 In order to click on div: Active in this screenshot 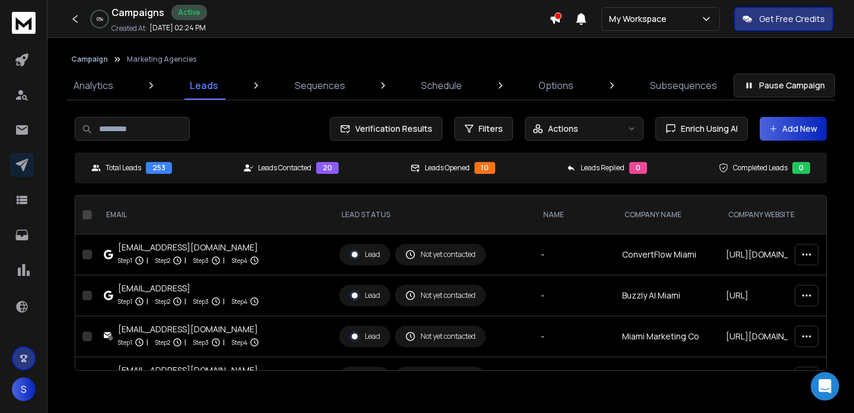, I will do `click(189, 12)`.